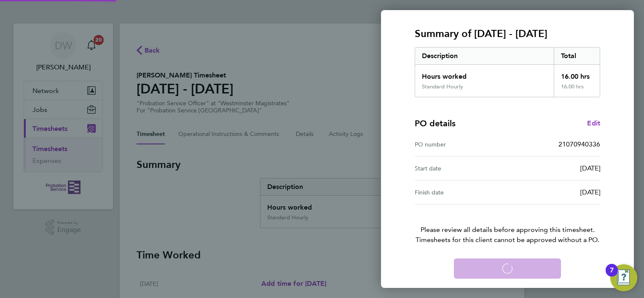 This screenshot has height=298, width=644. I want to click on div: PO number, so click(461, 144).